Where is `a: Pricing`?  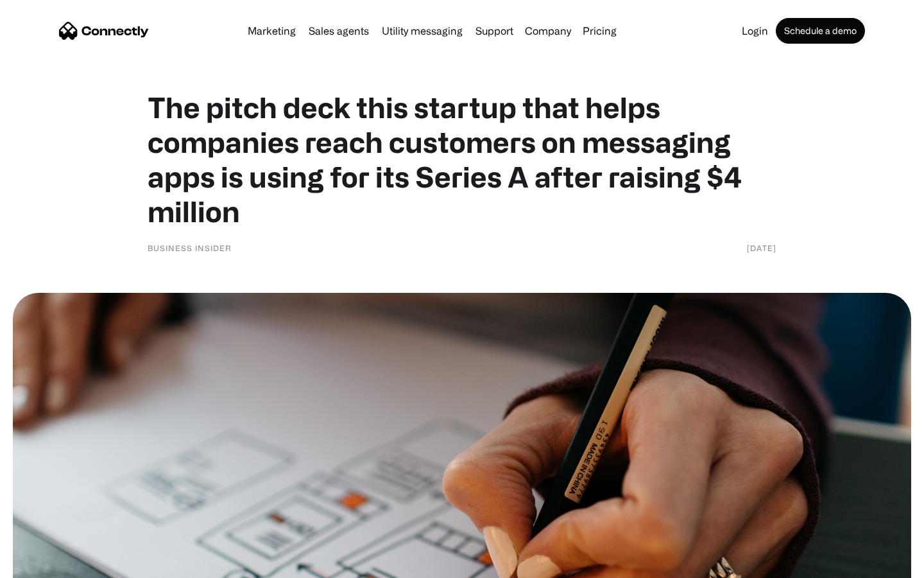 a: Pricing is located at coordinates (600, 31).